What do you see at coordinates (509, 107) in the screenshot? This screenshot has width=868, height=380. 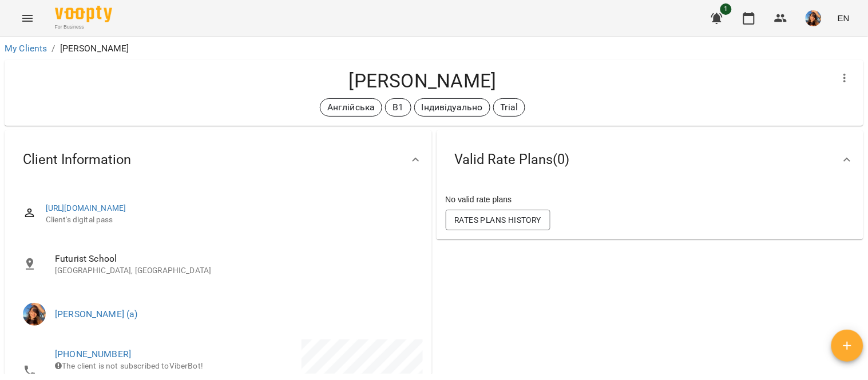 I see `div: Trial` at bounding box center [509, 107].